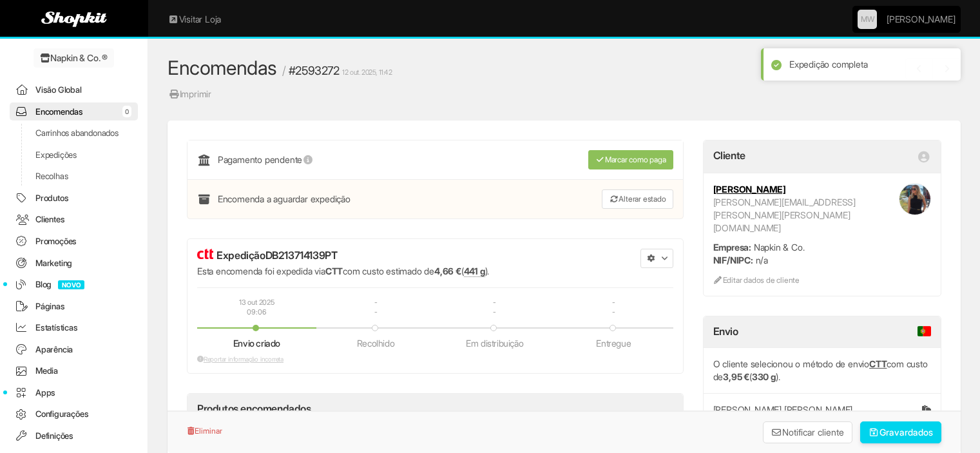 The image size is (980, 453). What do you see at coordinates (448, 270) in the screenshot?
I see `strong: 4,66 €` at bounding box center [448, 270].